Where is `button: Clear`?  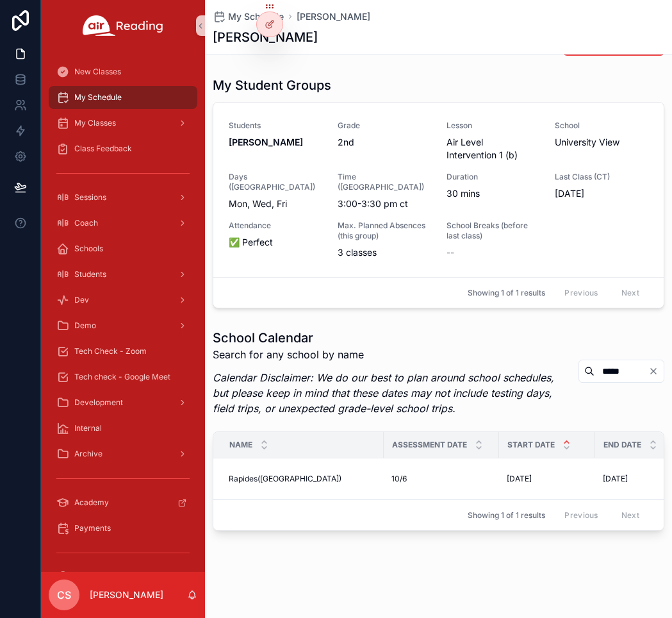
button: Clear is located at coordinates (656, 371).